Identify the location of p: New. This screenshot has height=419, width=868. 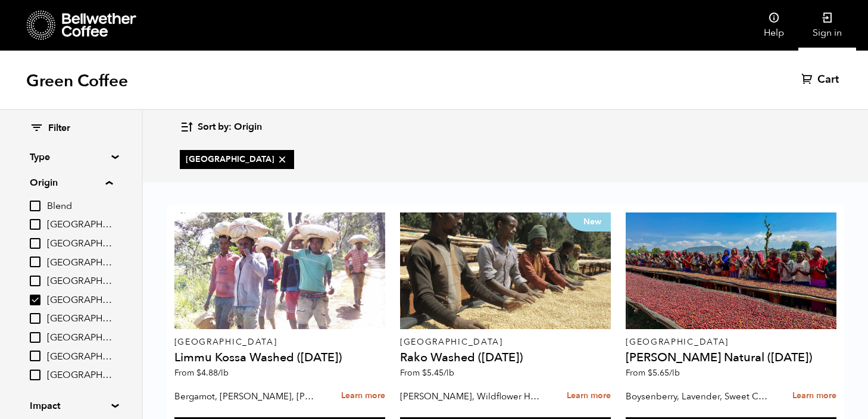
(589, 222).